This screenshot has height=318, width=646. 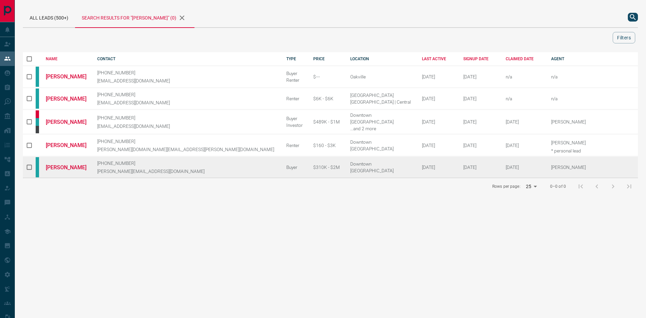 I want to click on div: SIGNUP DATE, so click(x=479, y=59).